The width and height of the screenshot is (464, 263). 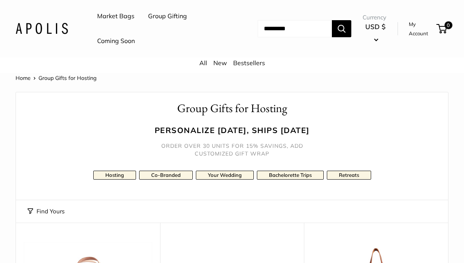 What do you see at coordinates (448, 25) in the screenshot?
I see `span: 0` at bounding box center [448, 25].